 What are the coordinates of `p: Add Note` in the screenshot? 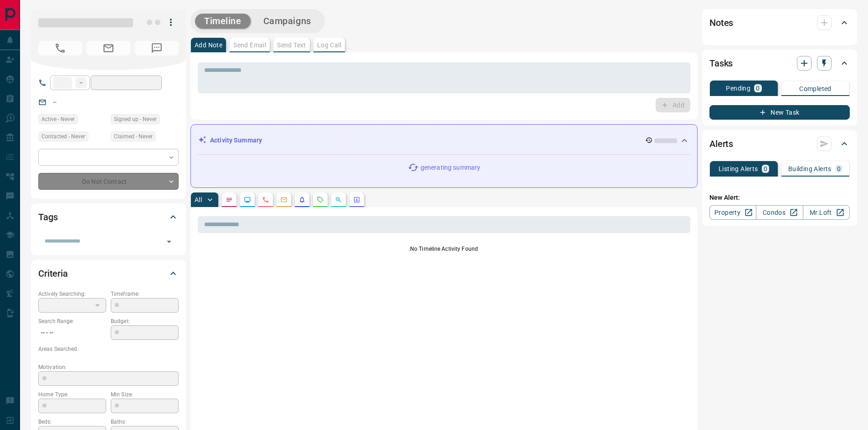 It's located at (208, 45).